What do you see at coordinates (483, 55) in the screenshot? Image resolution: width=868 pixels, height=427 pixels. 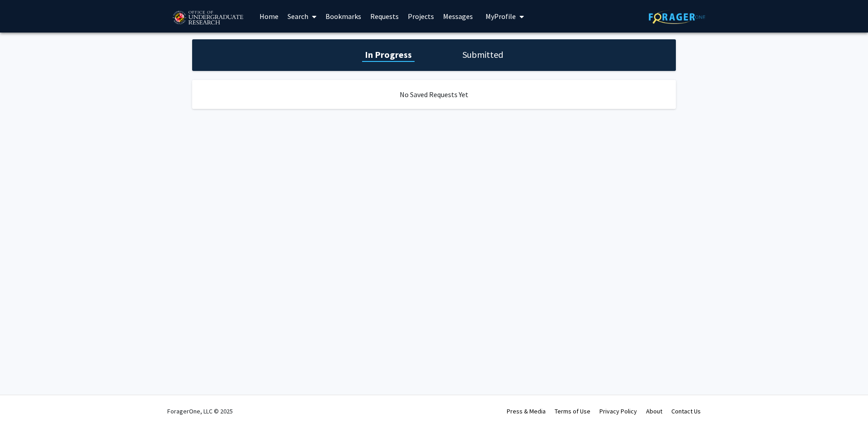 I see `h1: Submitted` at bounding box center [483, 55].